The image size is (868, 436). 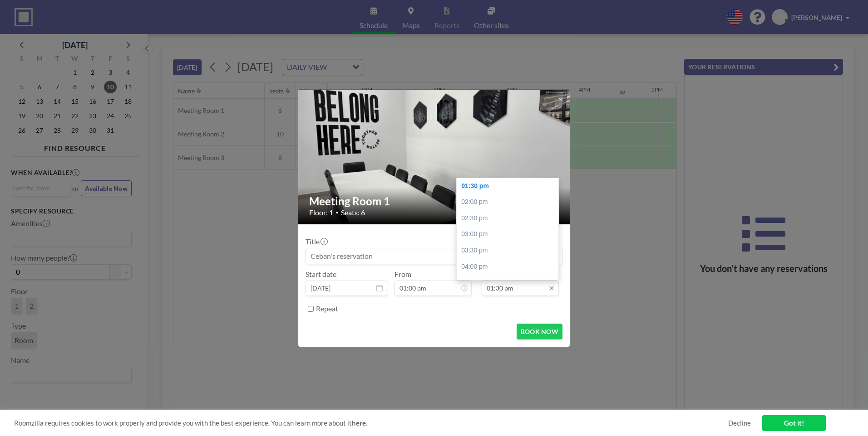 I want to click on input: Ceban's reservation, so click(x=434, y=256).